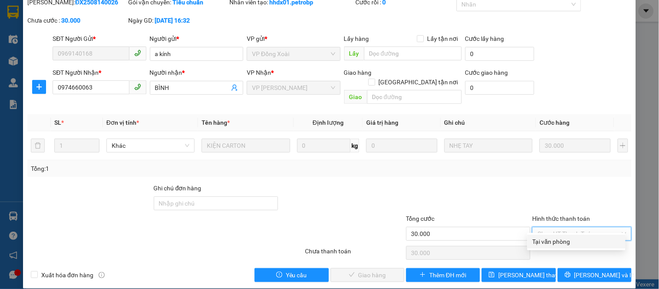  Describe the element at coordinates (489, 123) in the screenshot. I see `th: Ghi chú` at that location.